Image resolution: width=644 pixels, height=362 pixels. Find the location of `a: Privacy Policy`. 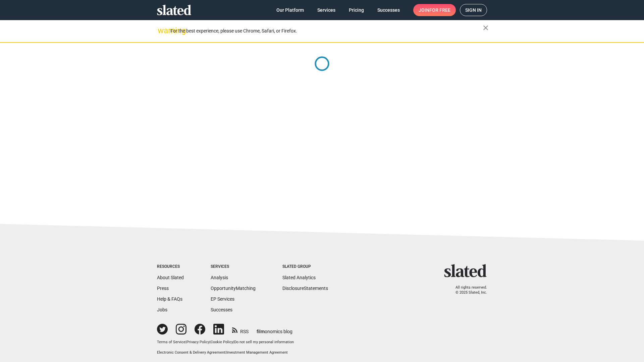

a: Privacy Policy is located at coordinates (198, 342).